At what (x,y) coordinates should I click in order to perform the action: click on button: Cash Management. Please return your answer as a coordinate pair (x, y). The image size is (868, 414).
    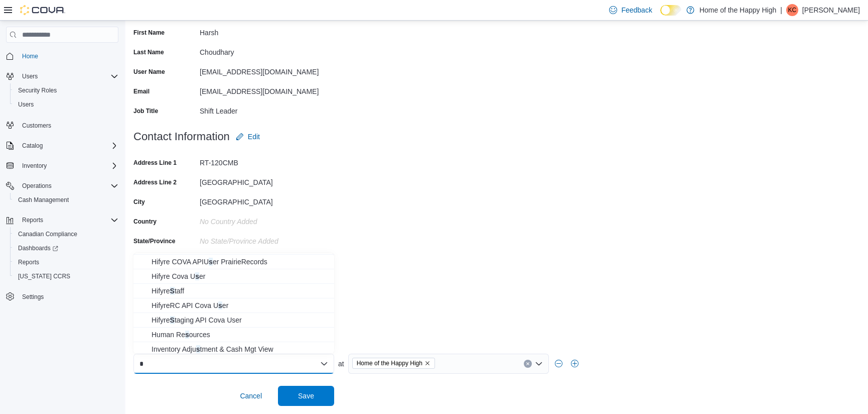
    Looking at the image, I should click on (66, 200).